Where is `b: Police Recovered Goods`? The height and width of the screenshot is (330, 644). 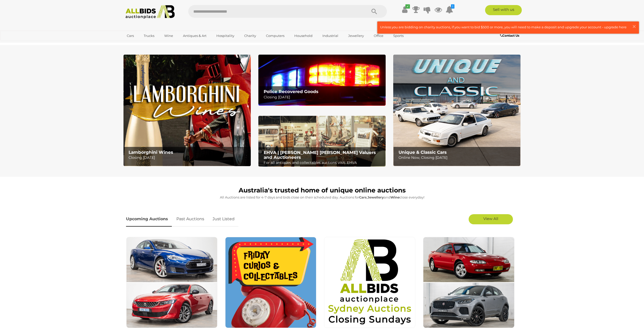 b: Police Recovered Goods is located at coordinates (291, 92).